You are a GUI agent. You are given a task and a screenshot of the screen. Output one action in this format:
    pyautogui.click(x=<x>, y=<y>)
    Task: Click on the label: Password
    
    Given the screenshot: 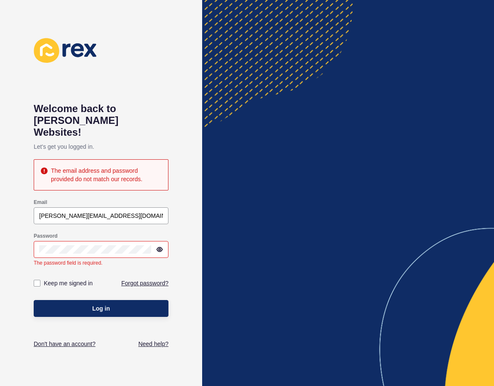 What is the action you would take?
    pyautogui.click(x=45, y=236)
    